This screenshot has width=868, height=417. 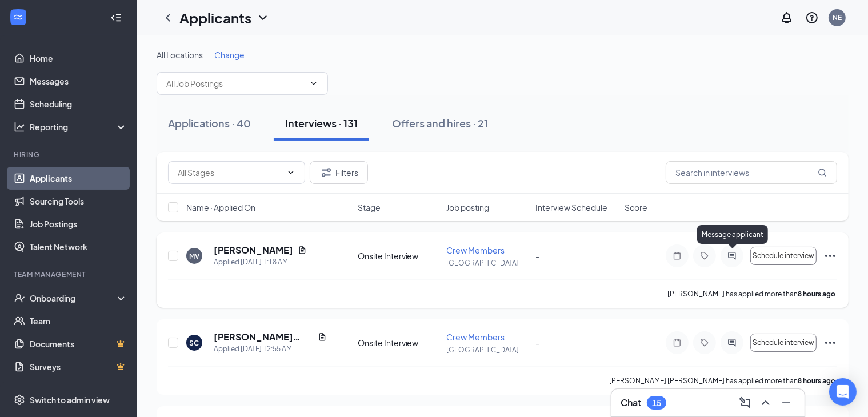 I want to click on a: DocumentsCrown, so click(x=78, y=343).